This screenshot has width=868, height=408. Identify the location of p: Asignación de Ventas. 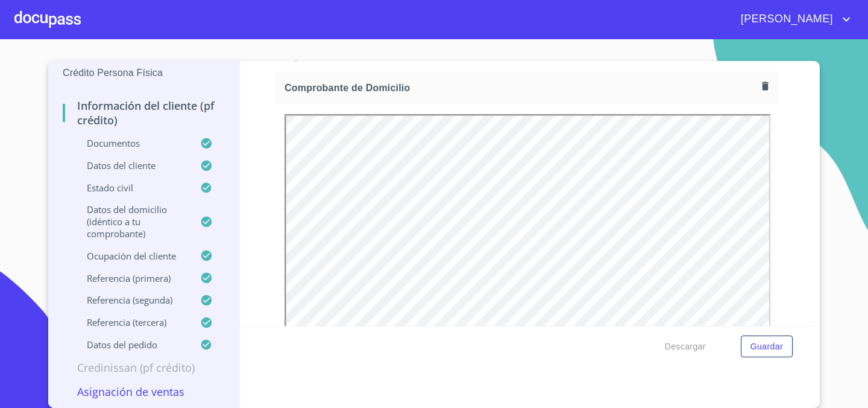
(144, 391).